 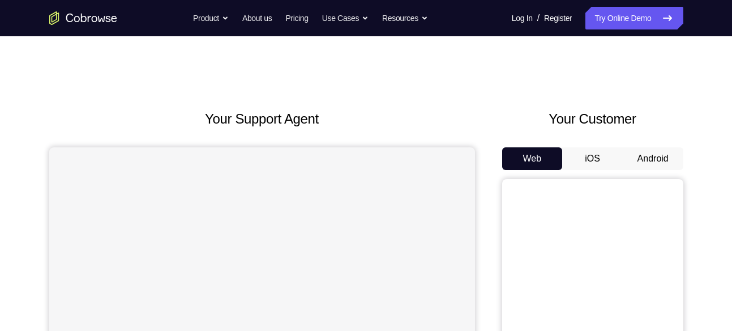 I want to click on h2: Your Support Agent, so click(x=262, y=119).